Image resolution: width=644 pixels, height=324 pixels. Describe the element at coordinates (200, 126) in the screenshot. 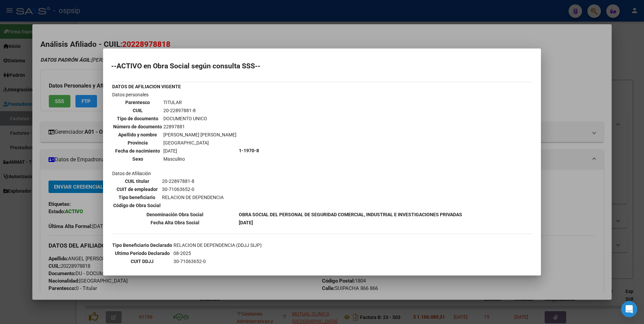

I see `td: 22897881` at that location.